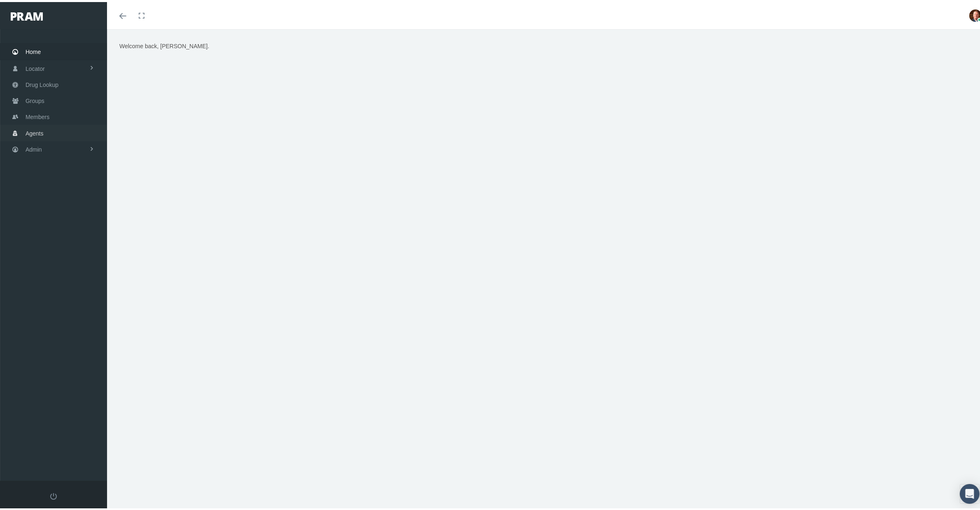 Image resolution: width=980 pixels, height=510 pixels. What do you see at coordinates (970, 492) in the screenshot?
I see `div: Open Intercom Messenger` at bounding box center [970, 492].